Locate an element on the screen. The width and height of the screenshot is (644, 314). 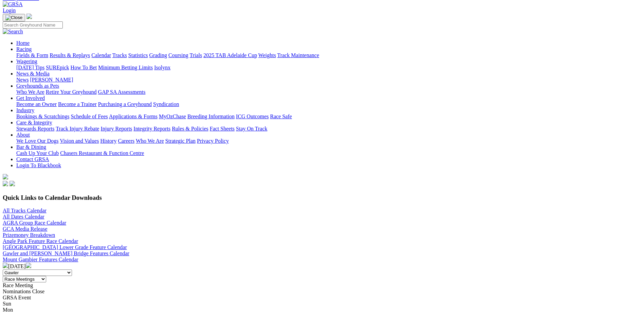
div: Bar & Dining is located at coordinates (329, 153).